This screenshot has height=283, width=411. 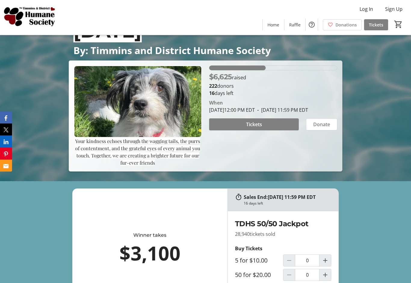 What do you see at coordinates (273, 86) in the screenshot?
I see `p: donors` at bounding box center [273, 86].